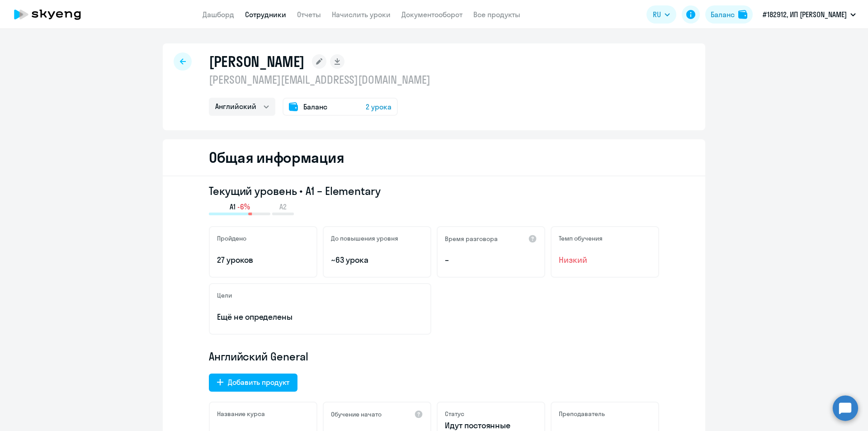  Describe the element at coordinates (224, 296) in the screenshot. I see `h5: Цели` at that location.